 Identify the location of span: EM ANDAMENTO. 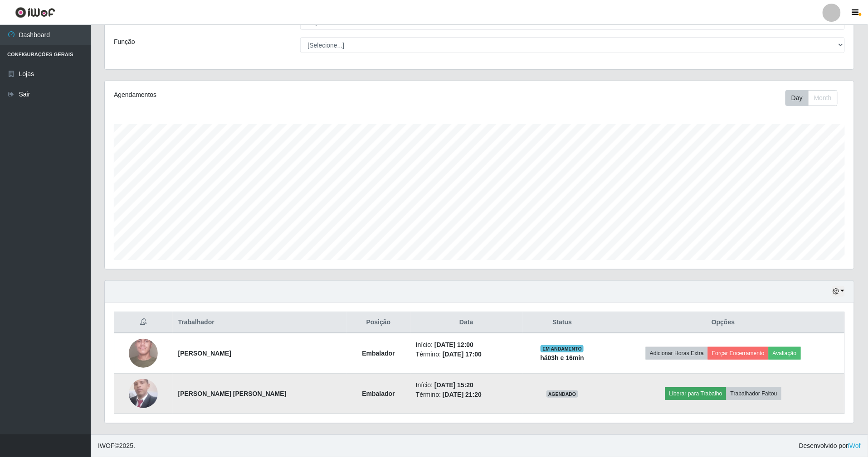
(561, 349).